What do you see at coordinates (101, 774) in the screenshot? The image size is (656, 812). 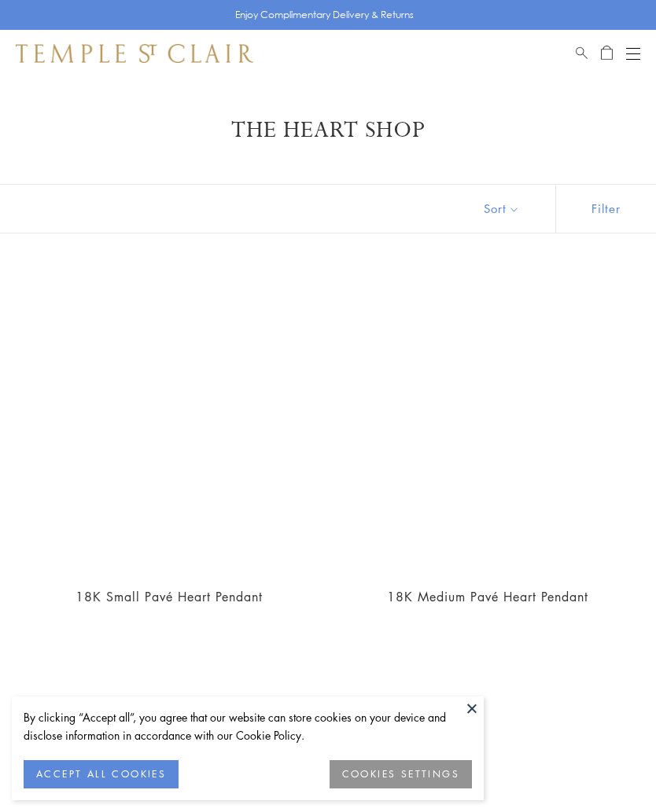 I see `button: ACCEPT ALL COOKIES` at bounding box center [101, 774].